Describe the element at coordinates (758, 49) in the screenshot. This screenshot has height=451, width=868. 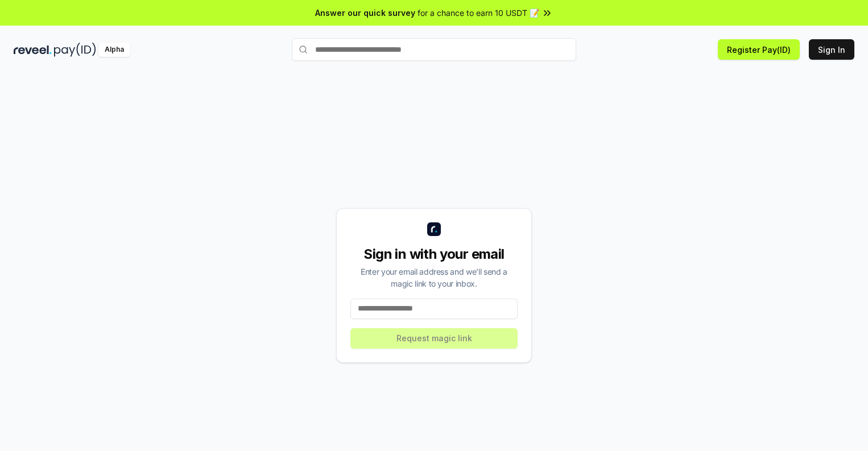
I see `button: Register Pay(ID)` at that location.